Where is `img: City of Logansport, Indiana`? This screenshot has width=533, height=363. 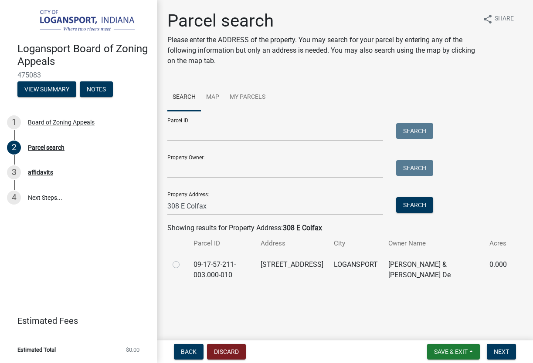
img: City of Logansport, Indiana is located at coordinates (80, 21).